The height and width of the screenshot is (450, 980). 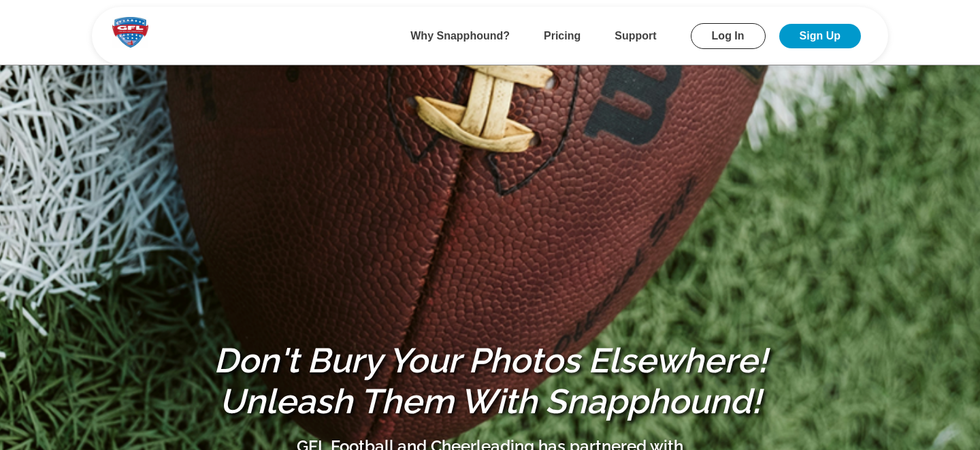 I want to click on a: Pricing, so click(x=562, y=35).